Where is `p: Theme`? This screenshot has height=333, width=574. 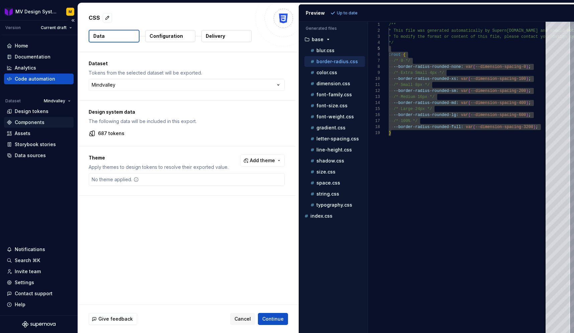 p: Theme is located at coordinates (159, 158).